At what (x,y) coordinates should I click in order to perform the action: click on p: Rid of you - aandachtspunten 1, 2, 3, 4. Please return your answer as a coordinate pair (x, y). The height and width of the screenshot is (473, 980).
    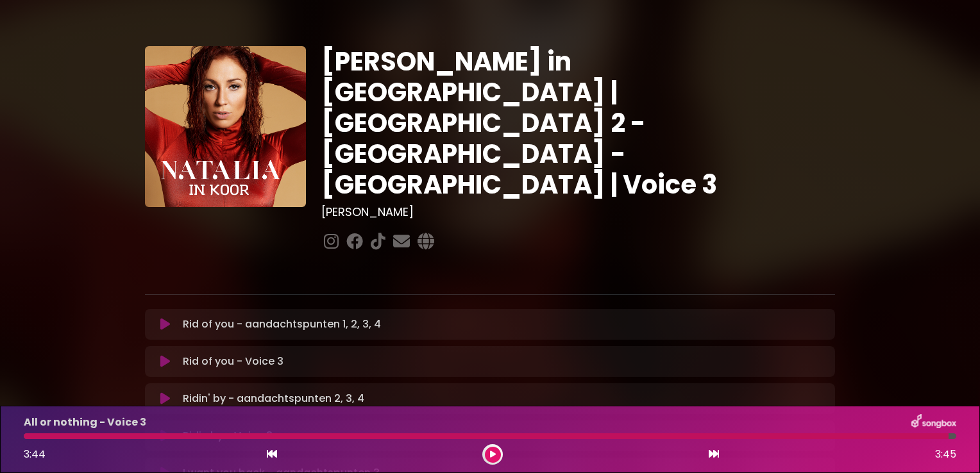
    Looking at the image, I should click on (282, 325).